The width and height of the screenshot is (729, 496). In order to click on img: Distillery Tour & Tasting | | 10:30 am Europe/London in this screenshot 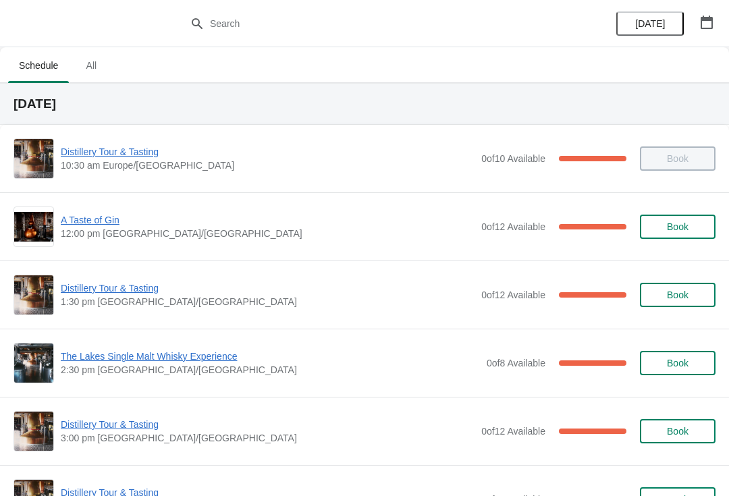, I will do `click(34, 159)`.